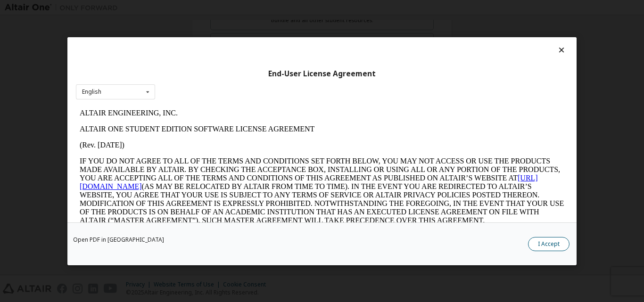 This screenshot has height=302, width=644. I want to click on div: End-User License Agreement, so click(322, 74).